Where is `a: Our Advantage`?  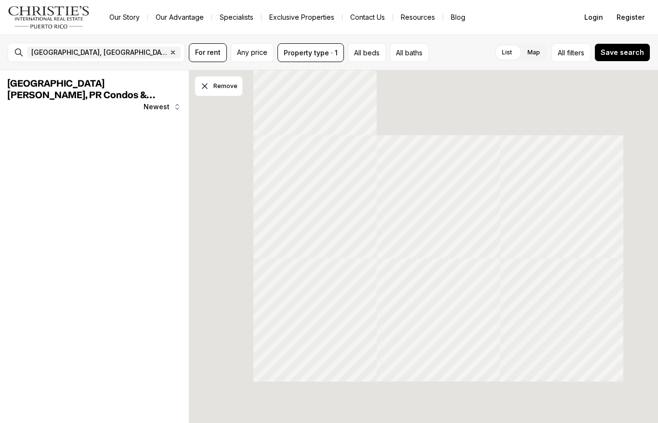
a: Our Advantage is located at coordinates (180, 17).